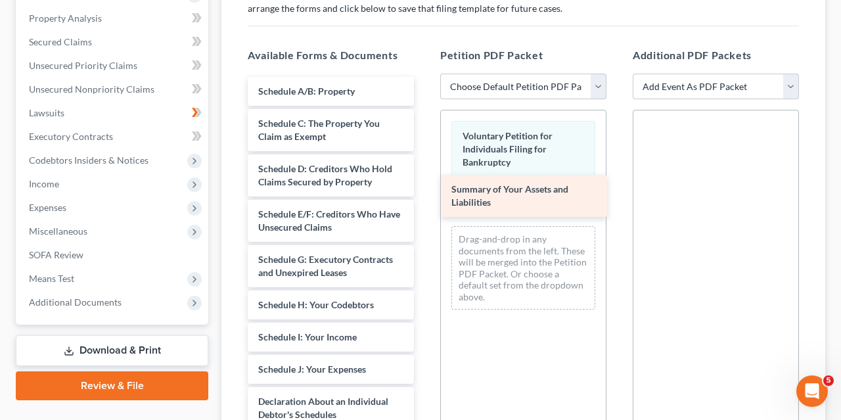  I want to click on h5: Available Forms & Documents, so click(331, 55).